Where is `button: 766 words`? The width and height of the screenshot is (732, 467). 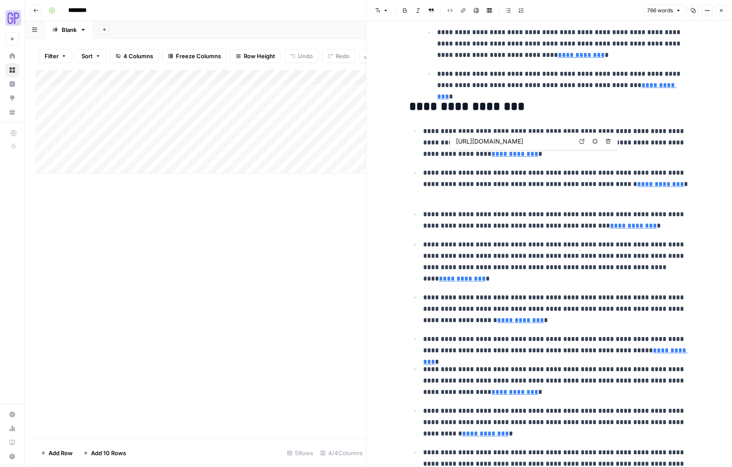 button: 766 words is located at coordinates (664, 11).